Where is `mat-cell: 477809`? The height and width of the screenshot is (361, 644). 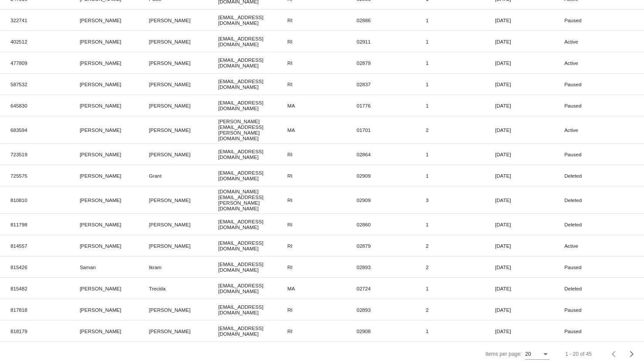 mat-cell: 477809 is located at coordinates (45, 63).